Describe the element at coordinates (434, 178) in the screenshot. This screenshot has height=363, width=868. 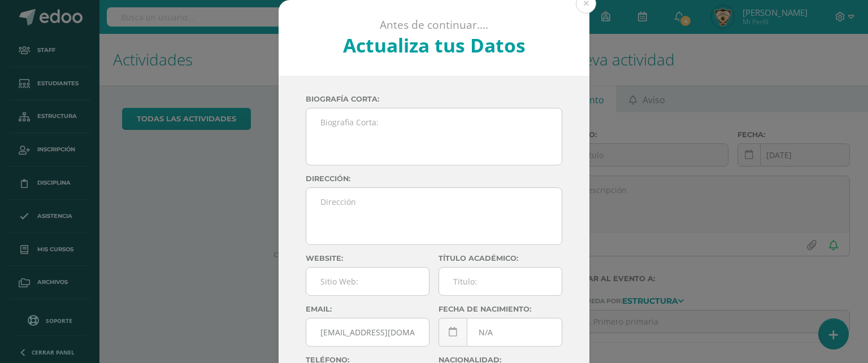
I see `label: Dirección:` at that location.